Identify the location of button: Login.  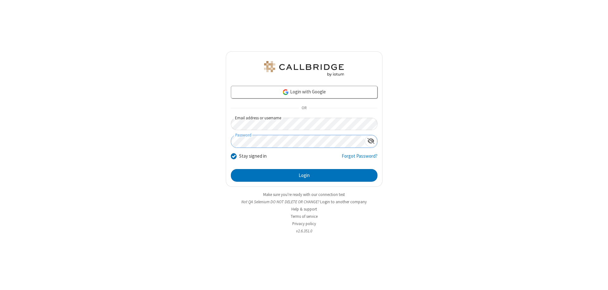
(304, 176).